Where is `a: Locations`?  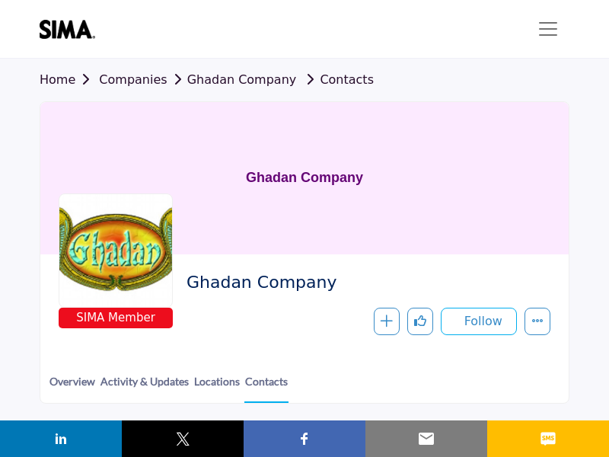
a: Locations is located at coordinates (217, 387).